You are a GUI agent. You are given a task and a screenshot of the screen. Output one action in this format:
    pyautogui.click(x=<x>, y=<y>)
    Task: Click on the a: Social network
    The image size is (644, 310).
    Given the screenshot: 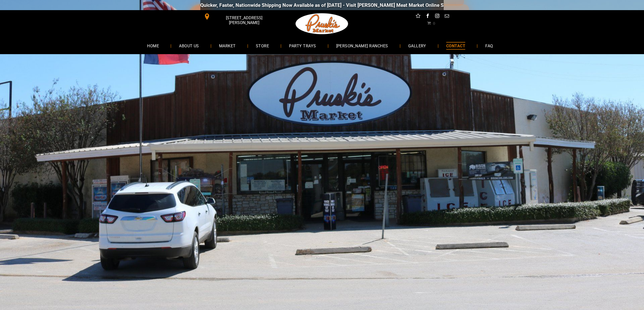 What is the action you would take?
    pyautogui.click(x=418, y=17)
    